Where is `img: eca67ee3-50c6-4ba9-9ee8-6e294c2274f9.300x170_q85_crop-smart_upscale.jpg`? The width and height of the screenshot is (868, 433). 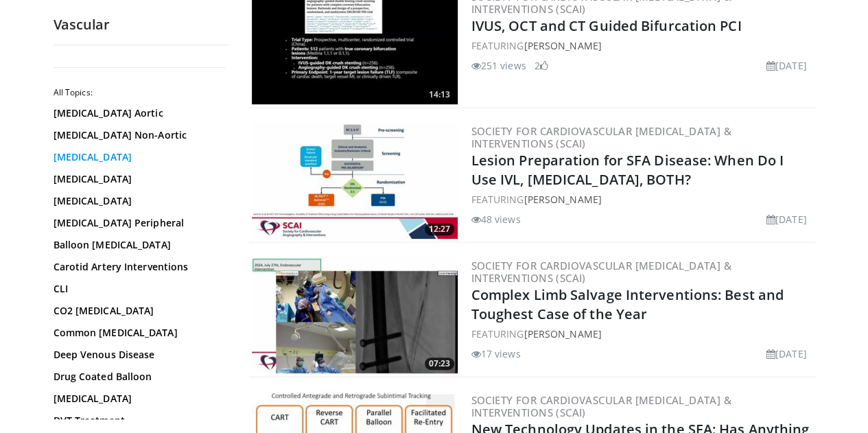 img: eca67ee3-50c6-4ba9-9ee8-6e294c2274f9.300x170_q85_crop-smart_upscale.jpg is located at coordinates (355, 315).